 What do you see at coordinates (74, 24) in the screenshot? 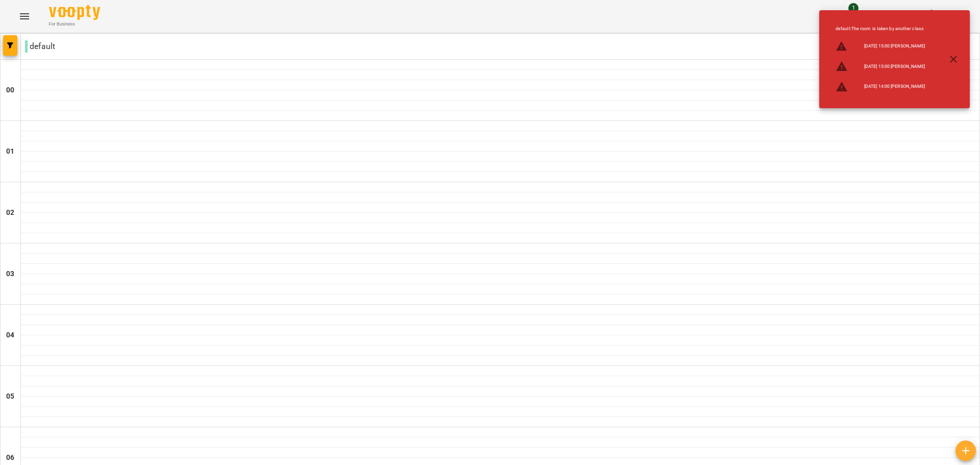
I see `span: For Business` at bounding box center [74, 24].